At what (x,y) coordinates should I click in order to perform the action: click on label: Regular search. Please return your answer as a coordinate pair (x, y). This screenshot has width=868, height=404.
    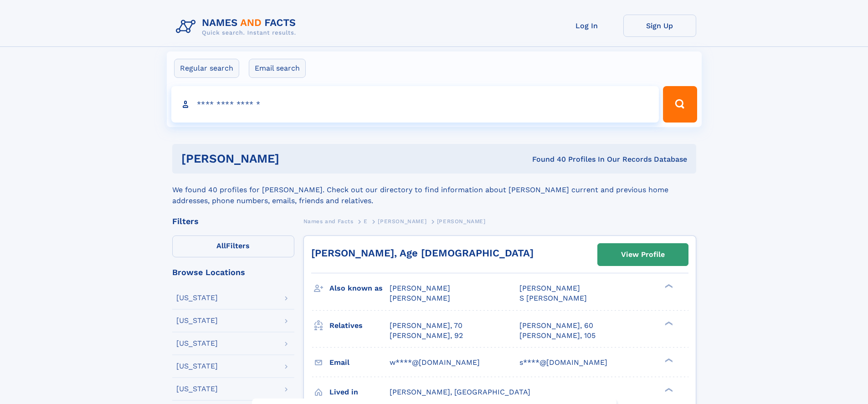
    Looking at the image, I should click on (207, 68).